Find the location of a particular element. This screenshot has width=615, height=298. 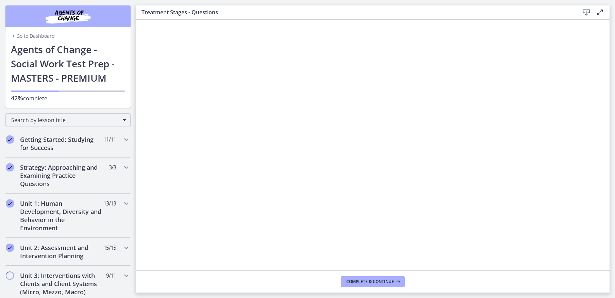

span: 3 / 3 is located at coordinates (112, 167).